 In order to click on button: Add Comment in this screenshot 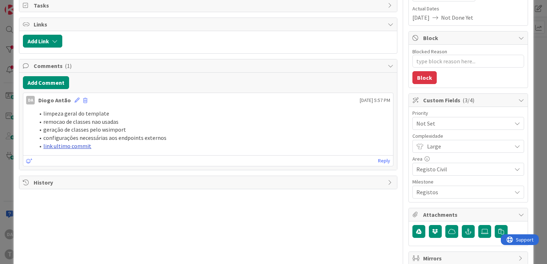, I will do `click(46, 83)`.